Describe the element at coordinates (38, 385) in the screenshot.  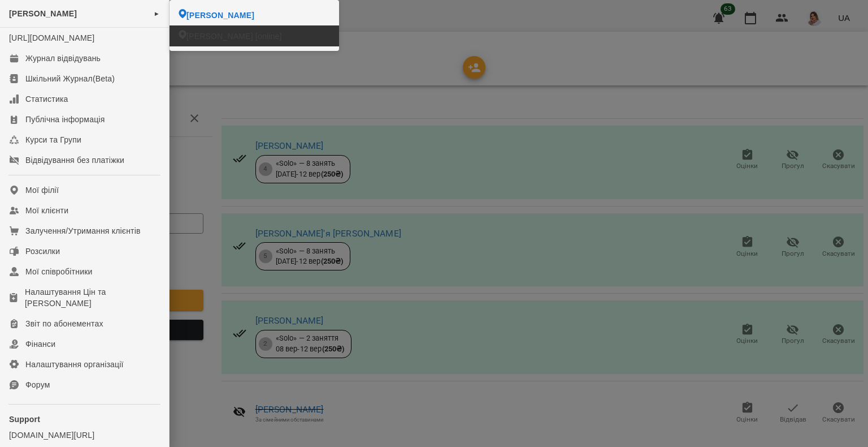
I see `div: Форум` at that location.